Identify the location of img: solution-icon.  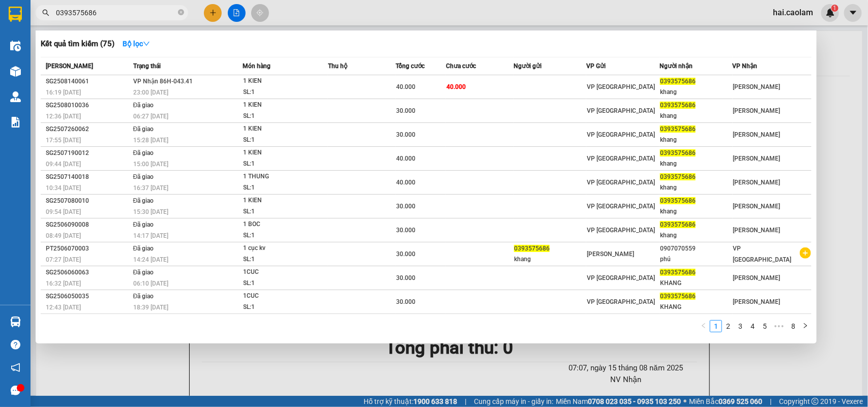
(15, 122).